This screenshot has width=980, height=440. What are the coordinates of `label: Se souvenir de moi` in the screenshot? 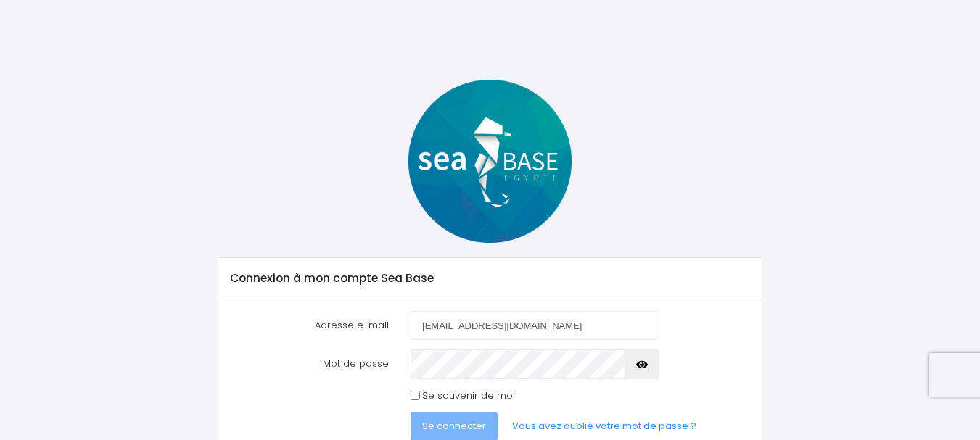 It's located at (469, 396).